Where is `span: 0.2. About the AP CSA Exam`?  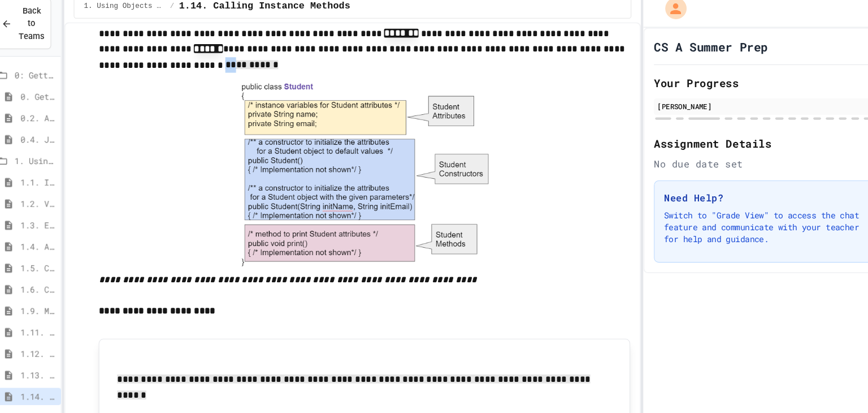
span: 0.2. About the AP CSA Exam is located at coordinates (52, 121).